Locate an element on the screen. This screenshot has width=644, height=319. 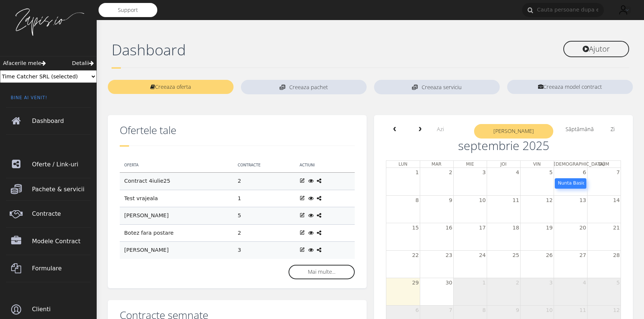
input: Cauta persoane dupa email is located at coordinates (563, 10).